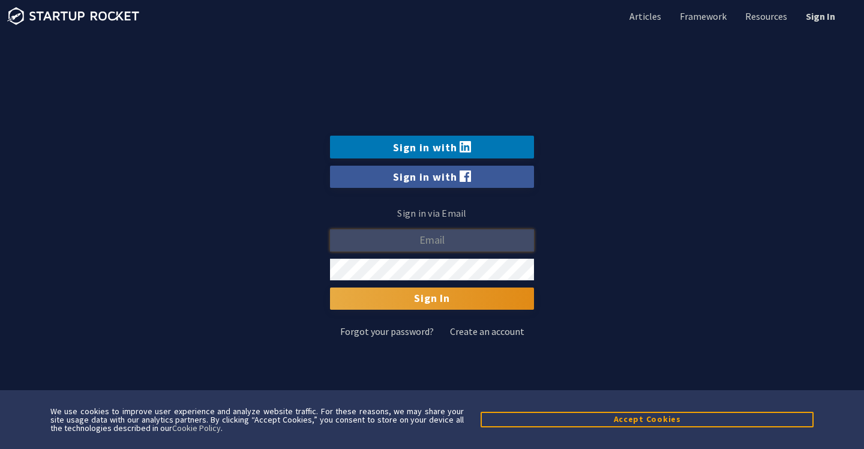  Describe the element at coordinates (702, 16) in the screenshot. I see `a: Framework` at that location.